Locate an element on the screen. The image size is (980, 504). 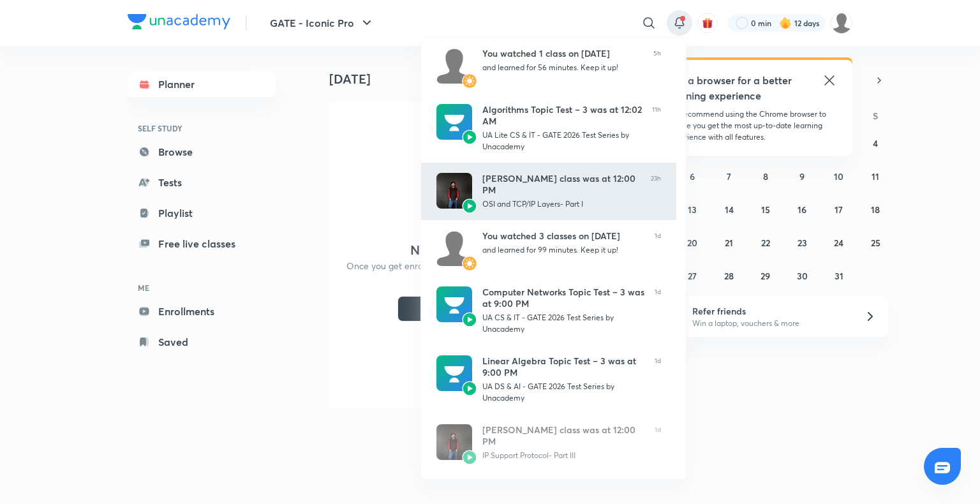
div: UA CS & IT - GATE 2026 Test Series by Unacademy is located at coordinates (564, 323).